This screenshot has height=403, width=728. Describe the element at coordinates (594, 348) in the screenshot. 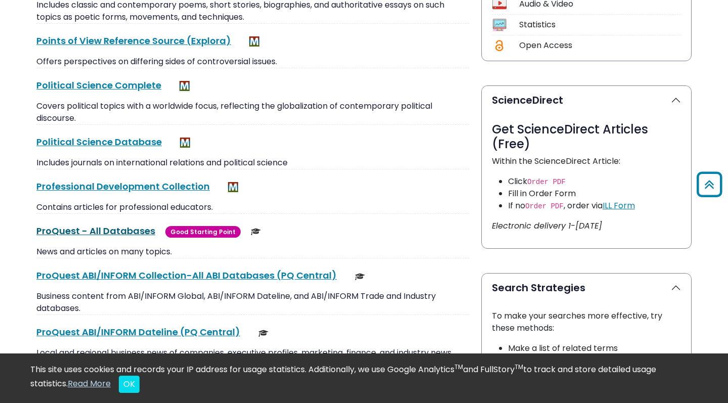

I see `li: Make a list of related terms` at that location.